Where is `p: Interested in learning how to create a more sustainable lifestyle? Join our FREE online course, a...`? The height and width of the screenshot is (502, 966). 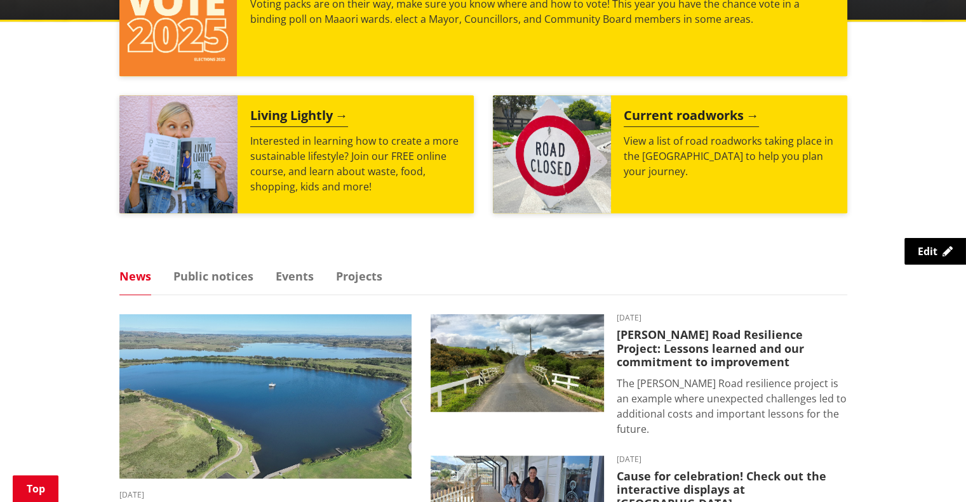 p: Interested in learning how to create a more sustainable lifestyle? Join our FREE online course, a... is located at coordinates (356, 164).